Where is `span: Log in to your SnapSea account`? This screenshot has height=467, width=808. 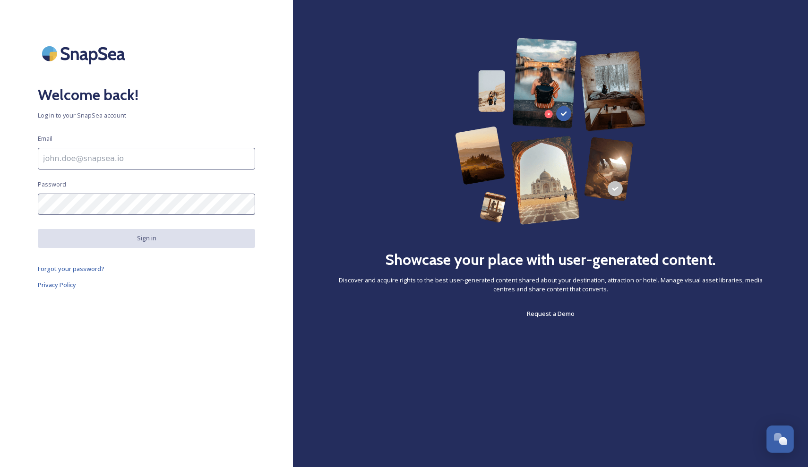
span: Log in to your SnapSea account is located at coordinates (146, 115).